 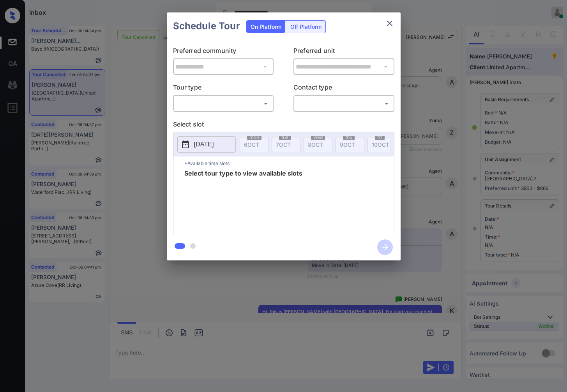 I want to click on h2: Schedule Tour, so click(x=207, y=26).